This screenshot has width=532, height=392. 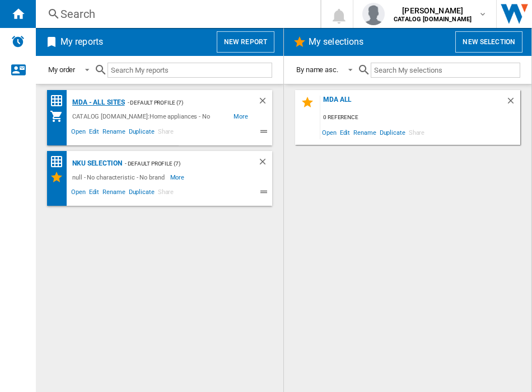 What do you see at coordinates (96, 163) in the screenshot?
I see `div: NKU selection` at bounding box center [96, 163].